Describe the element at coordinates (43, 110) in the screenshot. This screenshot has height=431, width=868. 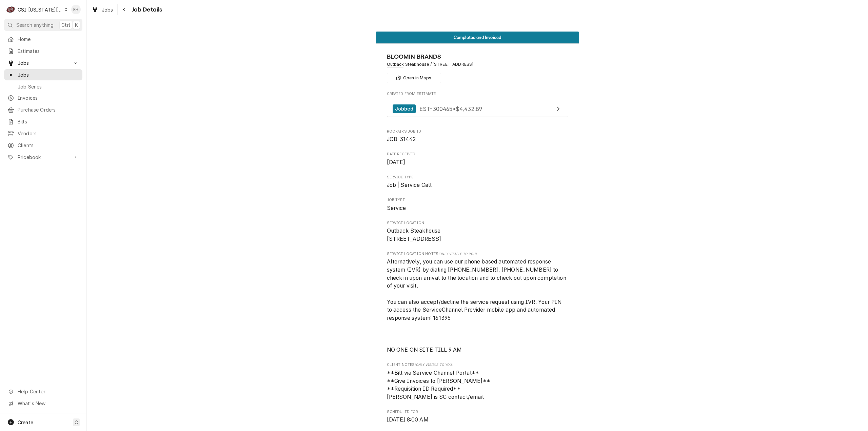
I see `a: Purchase Orders` at that location.